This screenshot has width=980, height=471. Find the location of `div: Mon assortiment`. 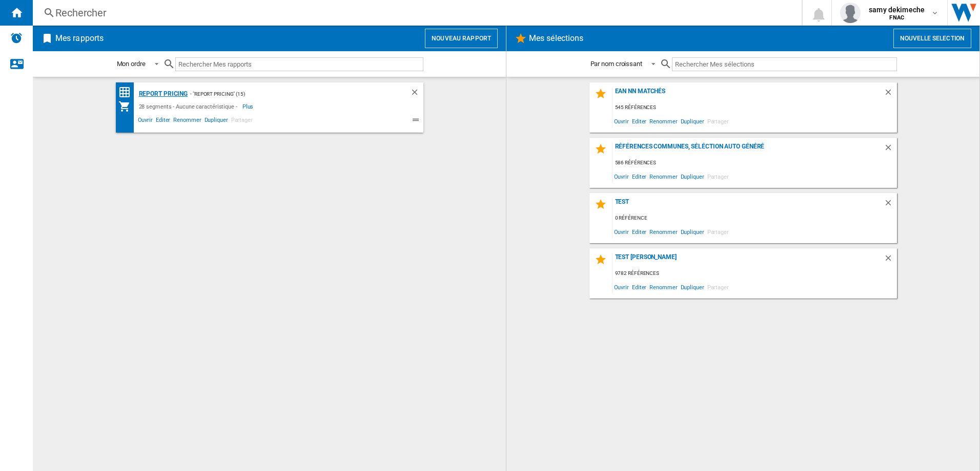

div: Mon assortiment is located at coordinates (127, 107).